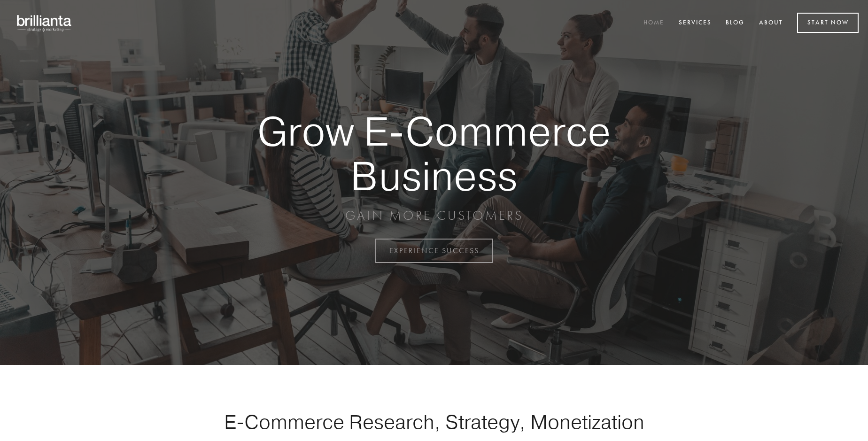  What do you see at coordinates (695, 23) in the screenshot?
I see `a: Services` at bounding box center [695, 23].